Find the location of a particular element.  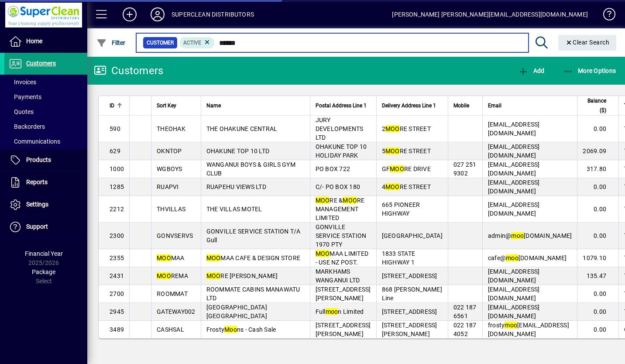

a: Home is located at coordinates (46, 42).